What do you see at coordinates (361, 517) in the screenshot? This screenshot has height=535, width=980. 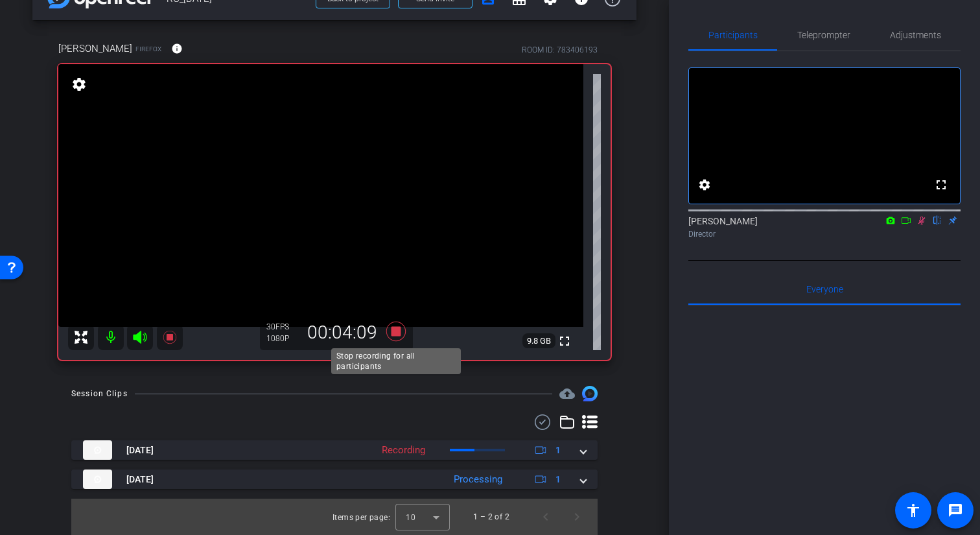 I see `div: Items per page:` at bounding box center [361, 517].